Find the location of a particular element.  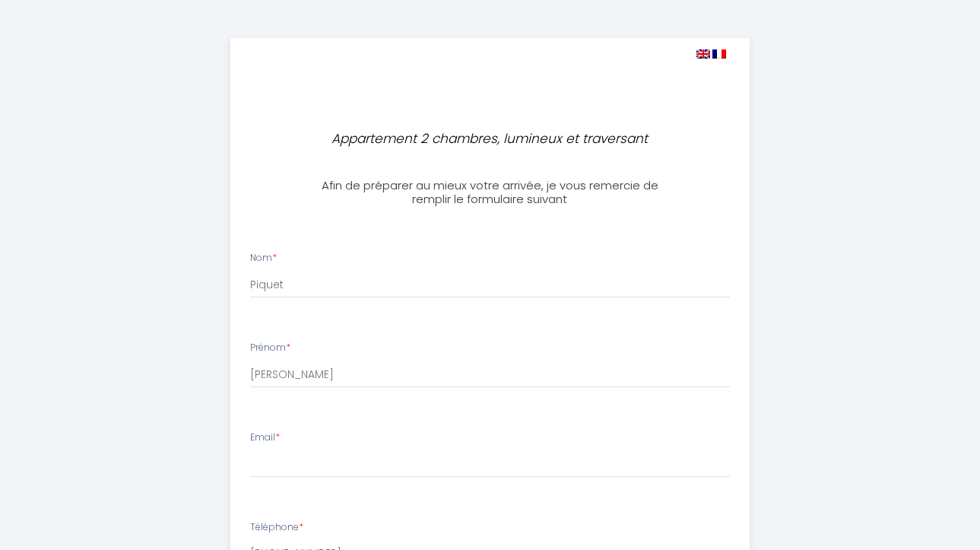

img: fr.png is located at coordinates (719, 54).